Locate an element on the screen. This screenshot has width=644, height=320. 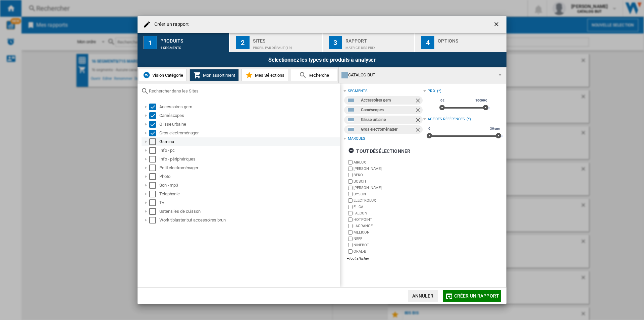
label: FALCON is located at coordinates (388, 213).